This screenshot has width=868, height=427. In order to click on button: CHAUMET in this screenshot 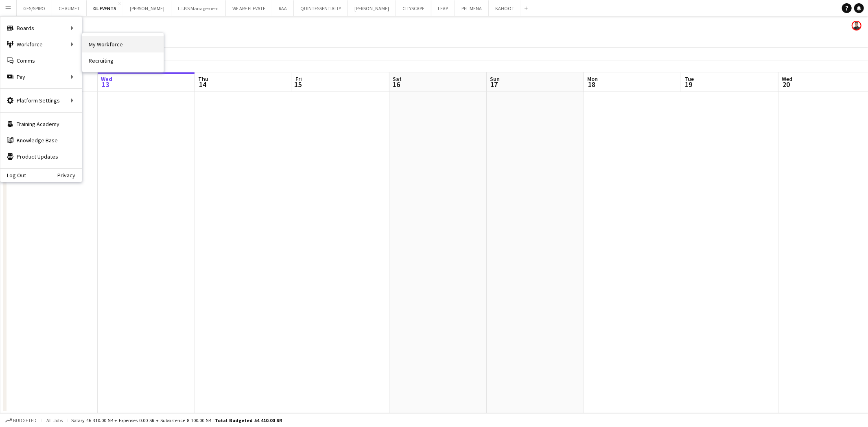, I will do `click(69, 8)`.